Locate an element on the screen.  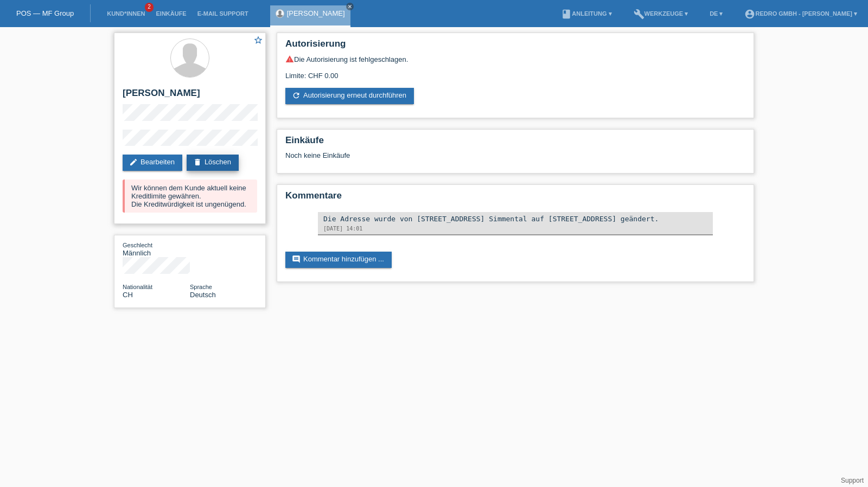
h2: Einkäufe is located at coordinates (515, 143).